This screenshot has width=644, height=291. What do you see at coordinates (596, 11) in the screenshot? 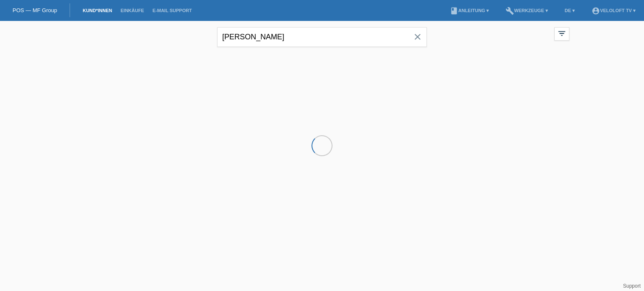
I see `i: account_circle` at bounding box center [596, 11].